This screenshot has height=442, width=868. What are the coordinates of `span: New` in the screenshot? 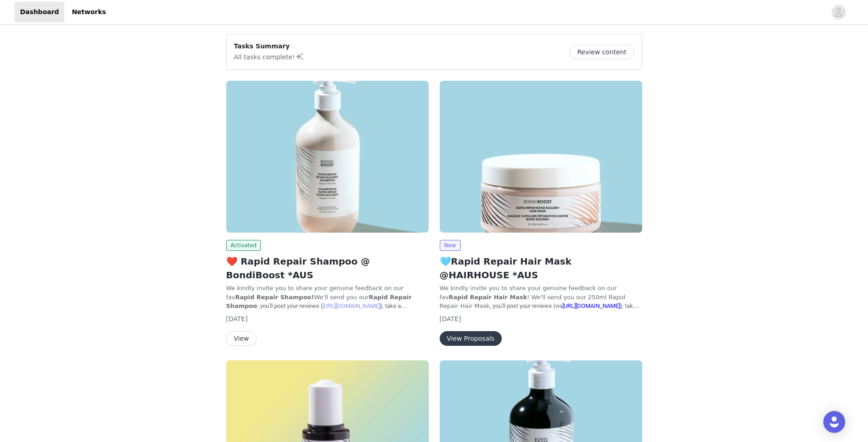 It's located at (450, 245).